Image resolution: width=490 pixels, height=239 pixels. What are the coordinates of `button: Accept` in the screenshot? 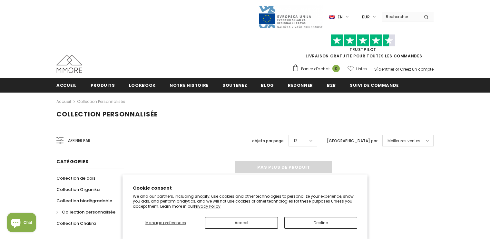 It's located at (242, 223).